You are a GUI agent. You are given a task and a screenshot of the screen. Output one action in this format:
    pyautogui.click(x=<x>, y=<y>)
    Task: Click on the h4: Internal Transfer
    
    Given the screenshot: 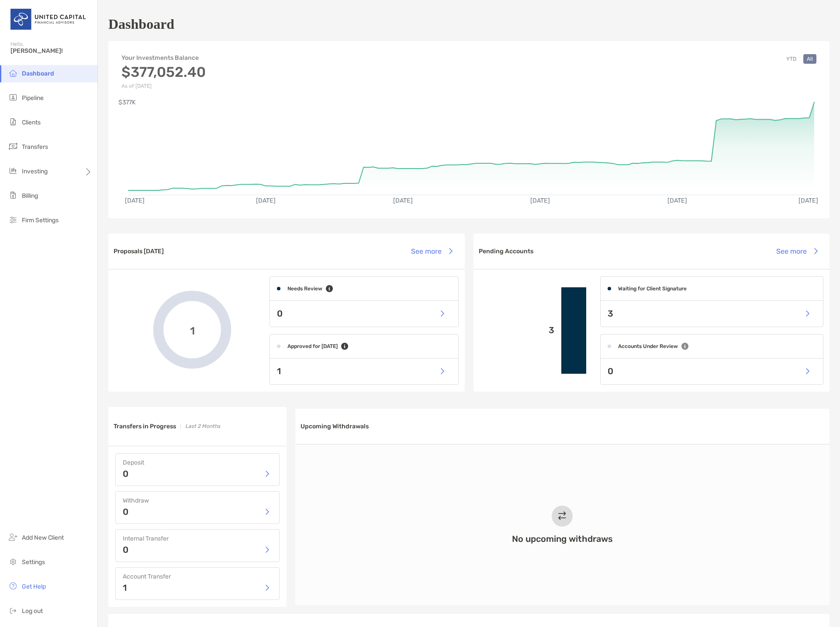 What is the action you would take?
    pyautogui.click(x=197, y=538)
    